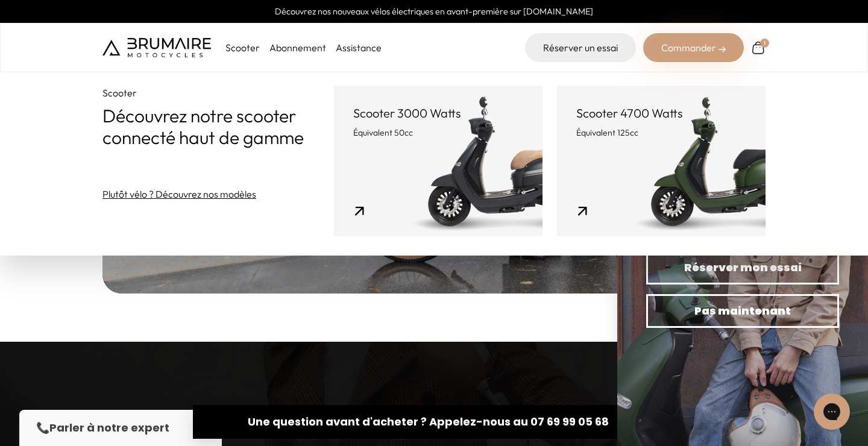 Image resolution: width=868 pixels, height=446 pixels. I want to click on a: Réserver un essai, so click(581, 48).